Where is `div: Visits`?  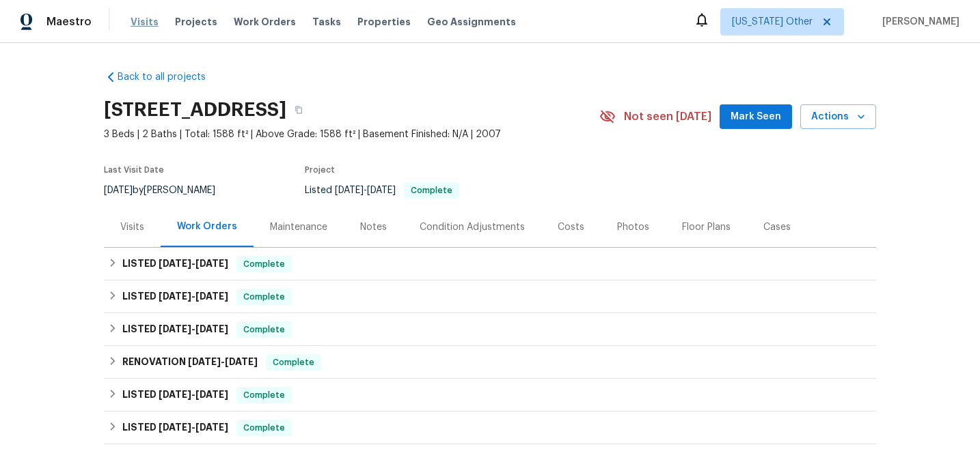
div: Visits is located at coordinates (132, 227).